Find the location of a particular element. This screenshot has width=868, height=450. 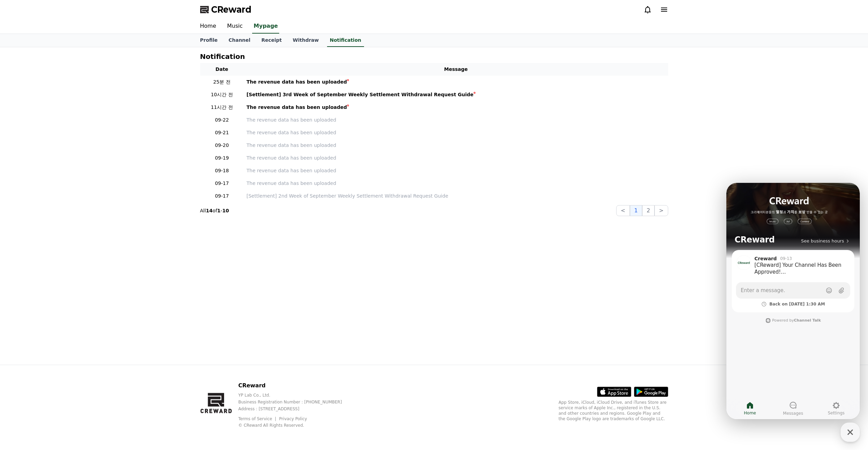

a: Channel is located at coordinates (239, 41).